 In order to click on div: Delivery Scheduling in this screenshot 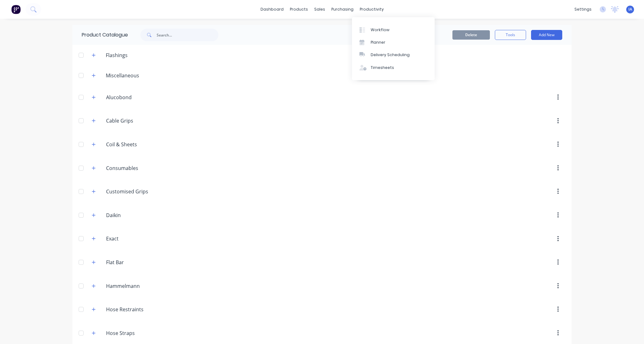, I will do `click(390, 55)`.